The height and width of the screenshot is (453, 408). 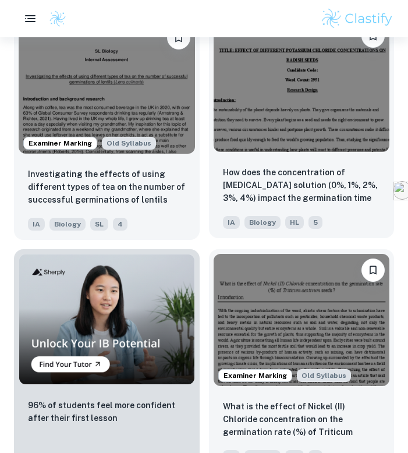 I want to click on span: HL, so click(x=295, y=223).